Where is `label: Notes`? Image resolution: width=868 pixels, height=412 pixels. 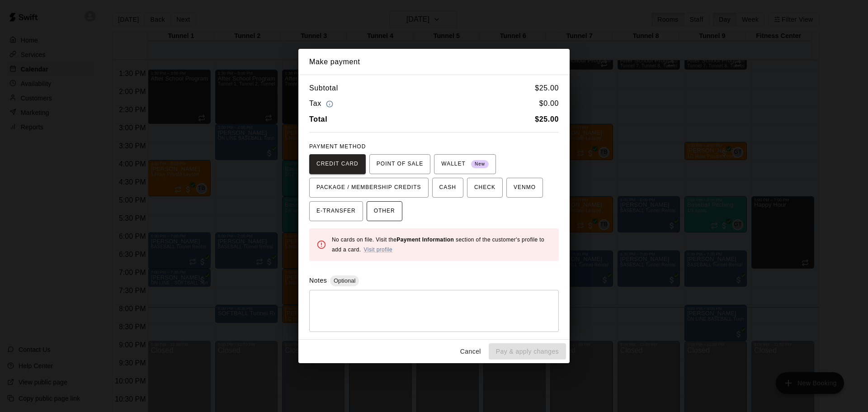 label: Notes is located at coordinates (318, 280).